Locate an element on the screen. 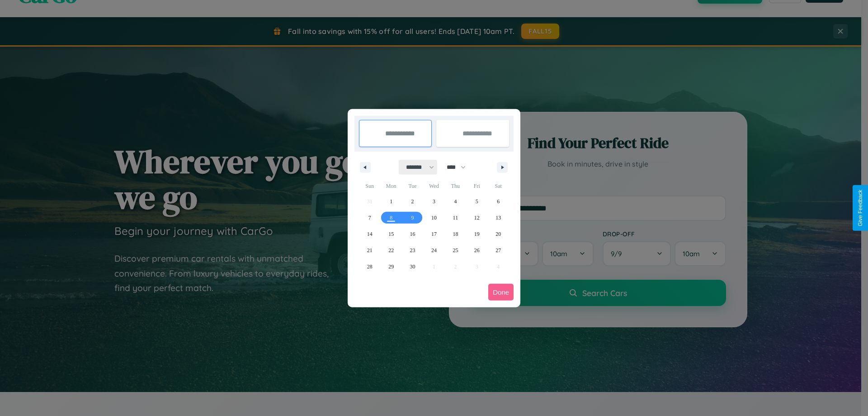 The height and width of the screenshot is (416, 868). span: 24 is located at coordinates (434, 250).